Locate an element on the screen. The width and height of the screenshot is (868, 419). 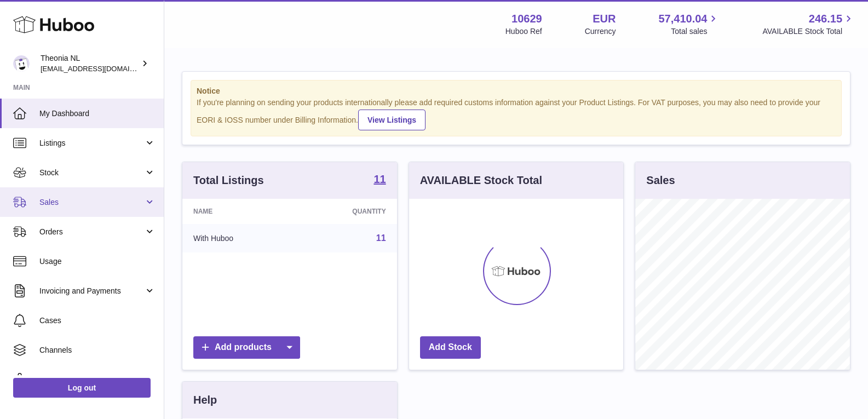
strong: EUR is located at coordinates (604, 19).